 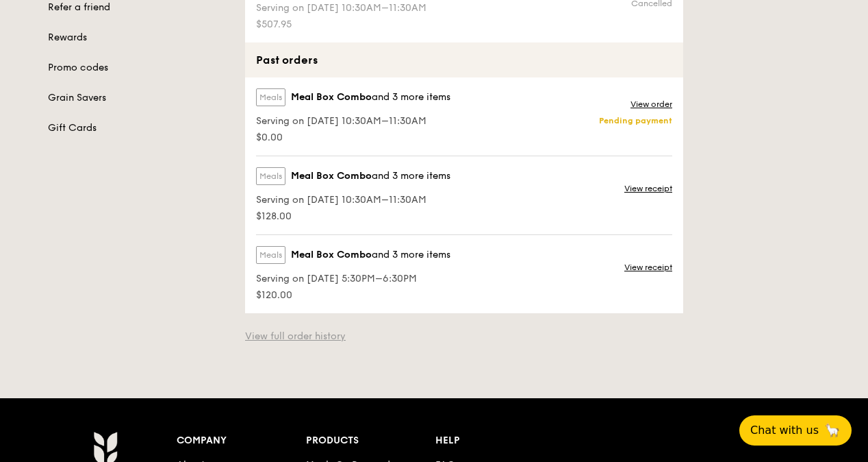 I want to click on a: Refer a friend, so click(x=138, y=8).